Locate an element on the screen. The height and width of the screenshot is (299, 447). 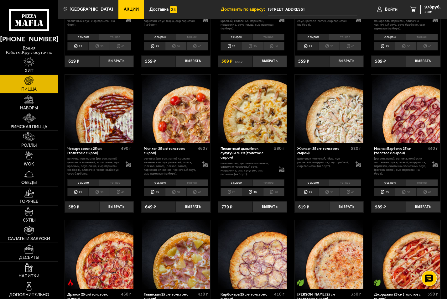
img: Мюнхен 25 см (толстое с сыром) is located at coordinates (176, 109).